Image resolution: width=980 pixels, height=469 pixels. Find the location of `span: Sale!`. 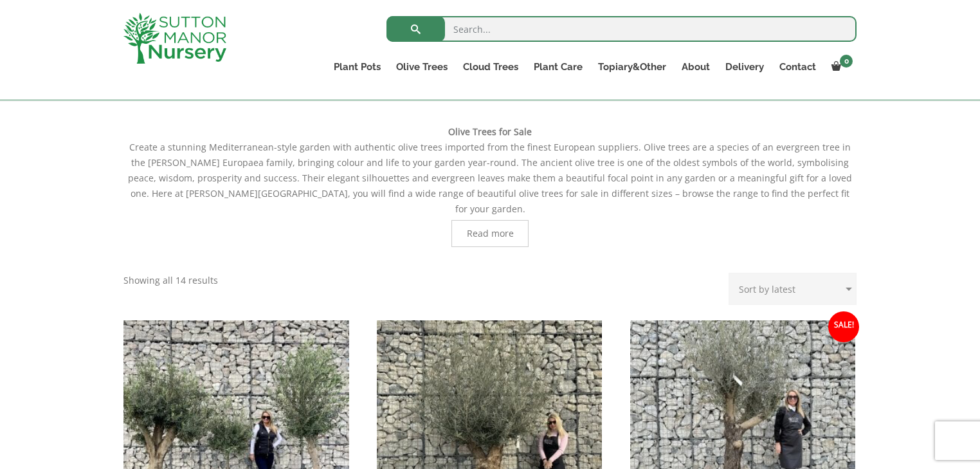

span: Sale! is located at coordinates (844, 327).